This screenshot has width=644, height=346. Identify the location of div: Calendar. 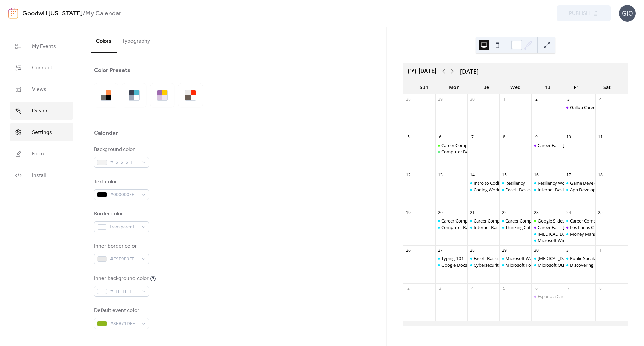
(106, 133).